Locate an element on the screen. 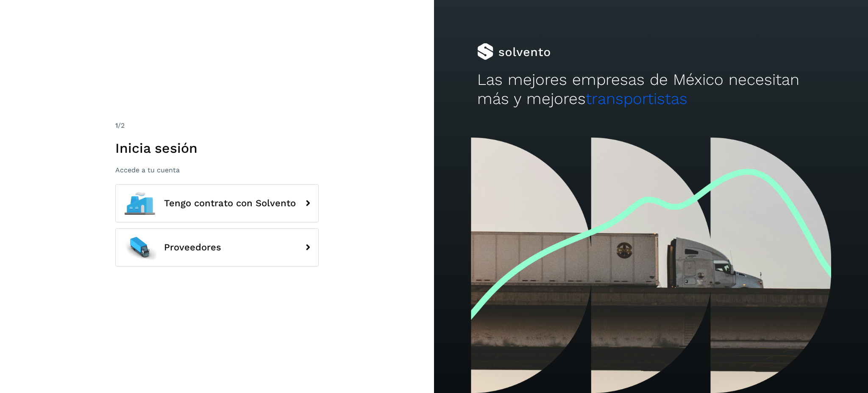  h1: Inicia sesión is located at coordinates (217, 148).